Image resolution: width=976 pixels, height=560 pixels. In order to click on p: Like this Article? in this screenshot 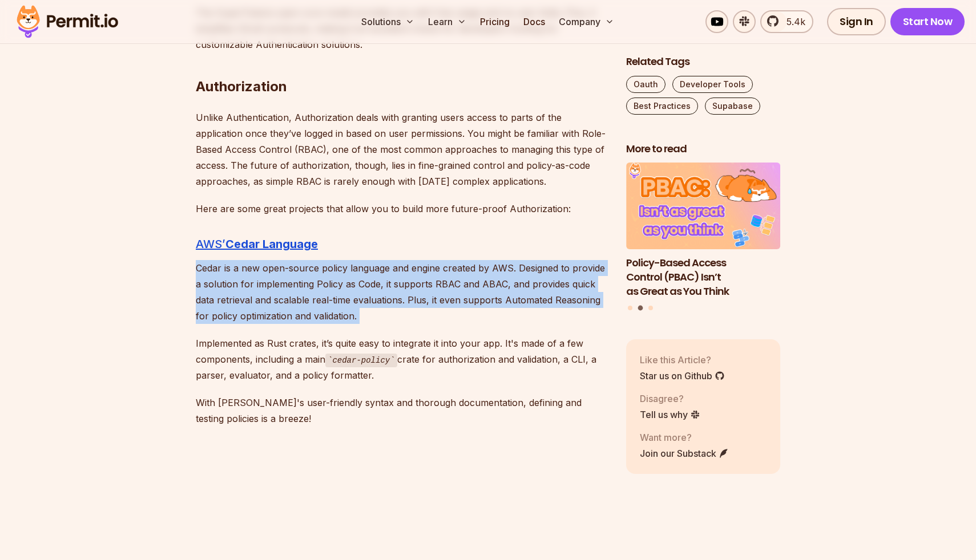, I will do `click(682, 360)`.